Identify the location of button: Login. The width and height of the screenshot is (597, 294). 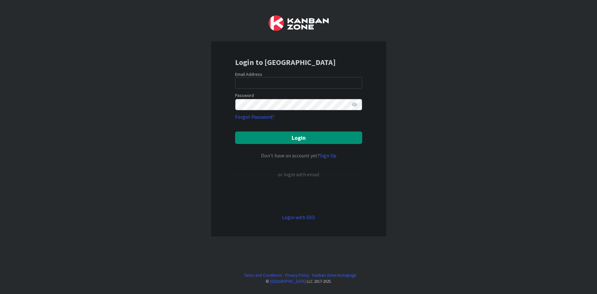
(299, 137).